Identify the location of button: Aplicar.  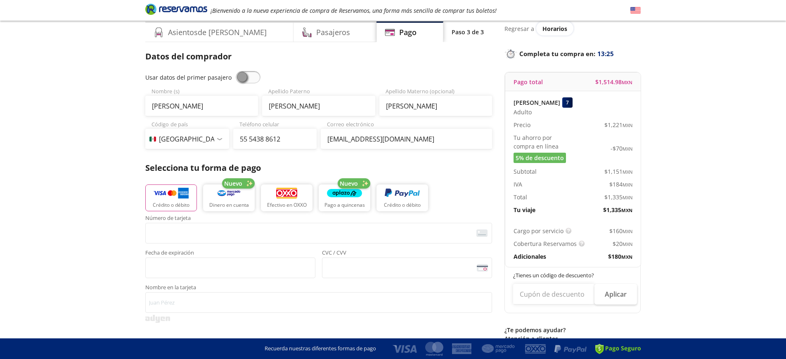
(616, 294).